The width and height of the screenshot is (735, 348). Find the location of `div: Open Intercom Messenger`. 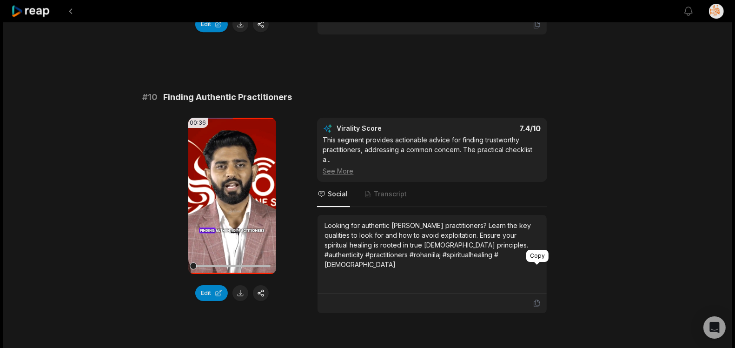

div: Open Intercom Messenger is located at coordinates (715, 327).